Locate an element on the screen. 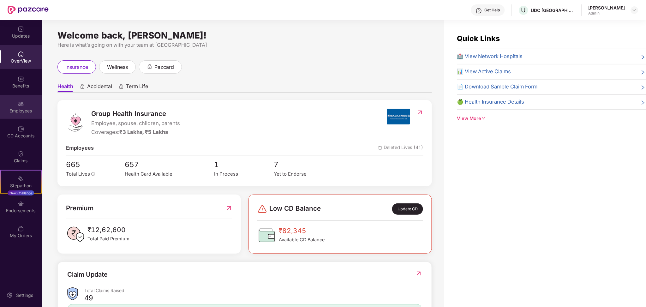 The width and height of the screenshot is (646, 307). img: svg+xml;base64,PHN2ZyBpZD0iVXBkYXRlZCIgeG1sbnM9Imh0dHA6Ly93d3cudzMub3JnLzIwMDAvc3ZnIiB3aWR0aD0iMj... is located at coordinates (21, 29).